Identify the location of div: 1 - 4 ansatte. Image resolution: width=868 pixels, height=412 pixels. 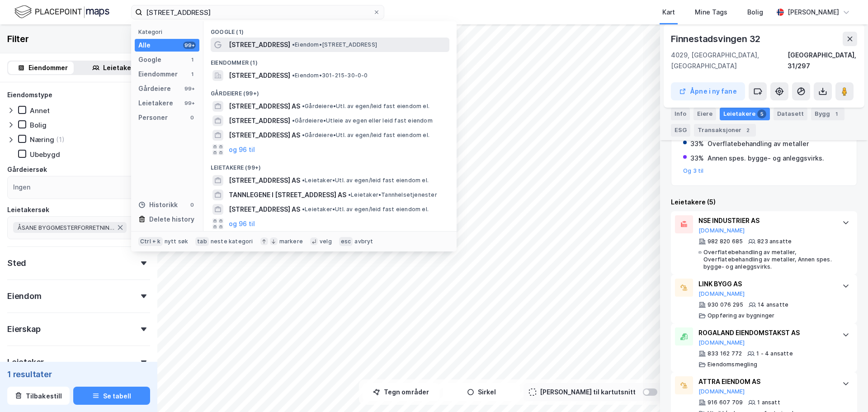
(774, 354).